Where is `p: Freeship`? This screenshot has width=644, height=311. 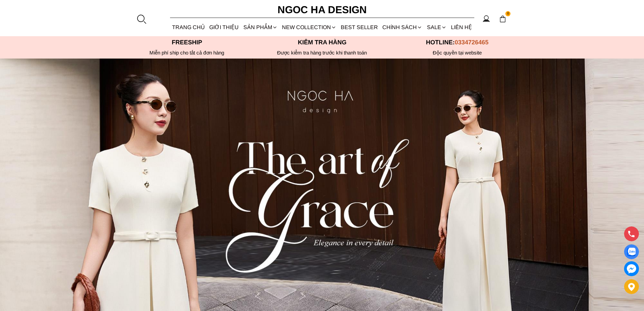
p: Freeship is located at coordinates (187, 42).